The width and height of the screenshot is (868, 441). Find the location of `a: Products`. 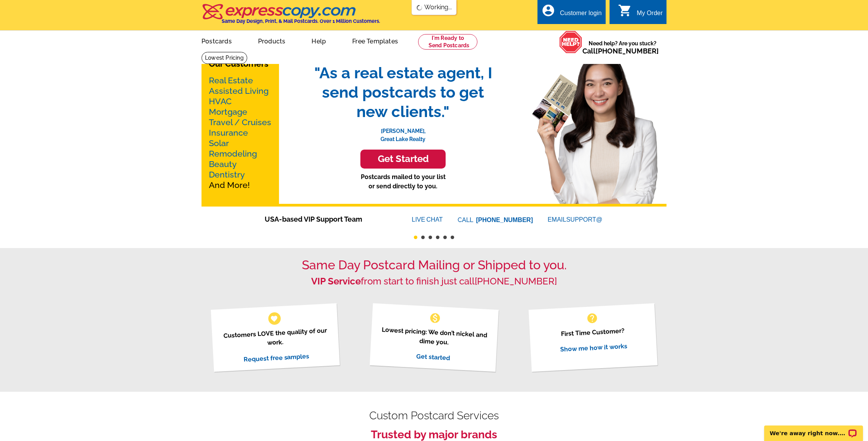

a: Products is located at coordinates (272, 40).